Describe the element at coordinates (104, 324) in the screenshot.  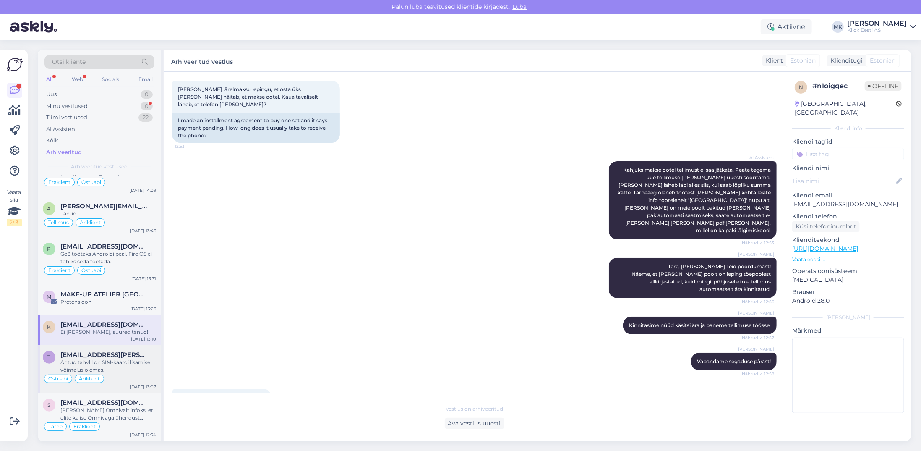
I see `span: karl1paju2@gmail.com` at that location.